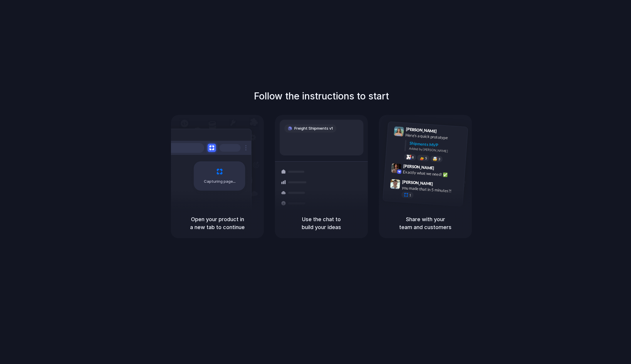 This screenshot has width=631, height=364. Describe the element at coordinates (313, 129) in the screenshot. I see `span: Freight Shipments v1` at that location.